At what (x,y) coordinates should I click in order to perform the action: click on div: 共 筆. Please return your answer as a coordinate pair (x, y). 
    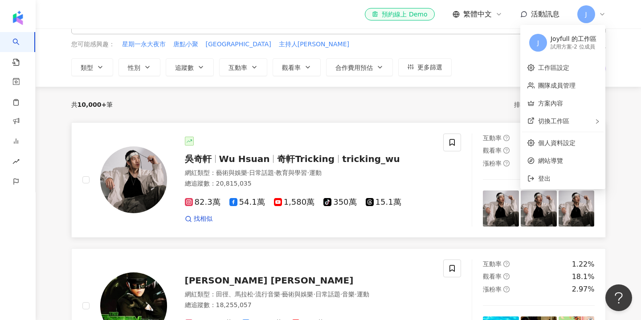
    Looking at the image, I should click on (92, 105).